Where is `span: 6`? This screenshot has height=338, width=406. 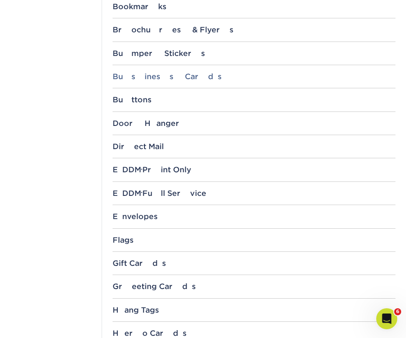
span: 6 is located at coordinates (397, 312).